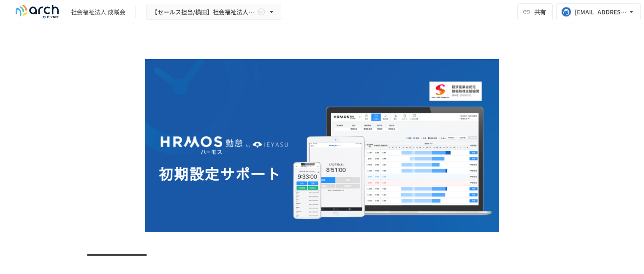 Image resolution: width=644 pixels, height=274 pixels. Describe the element at coordinates (37, 12) in the screenshot. I see `img: logo-default@2x-9cf2c760.svg` at that location.